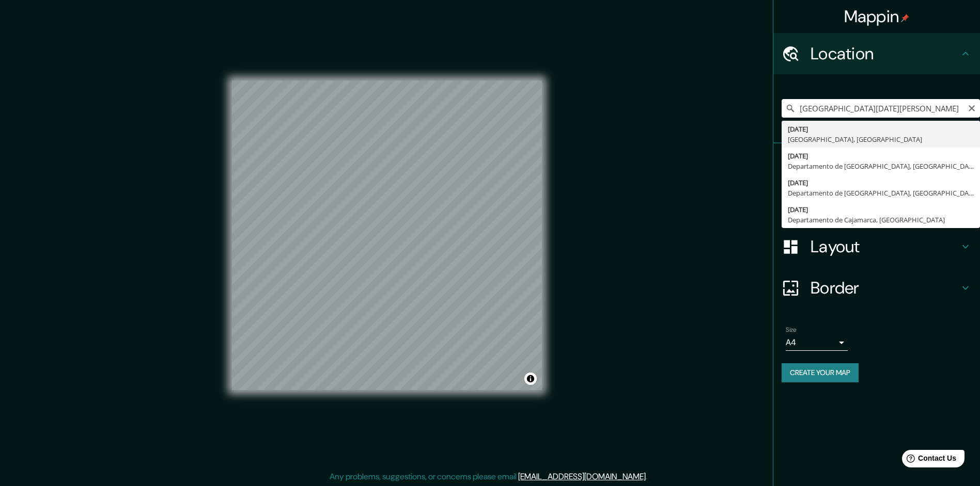 The image size is (980, 486). Describe the element at coordinates (885, 288) in the screenshot. I see `h4: Border` at that location.